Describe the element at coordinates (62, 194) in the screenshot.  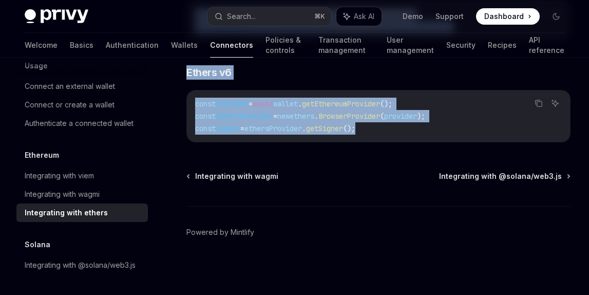
I see `div: Integrating with wagmi` at that location.